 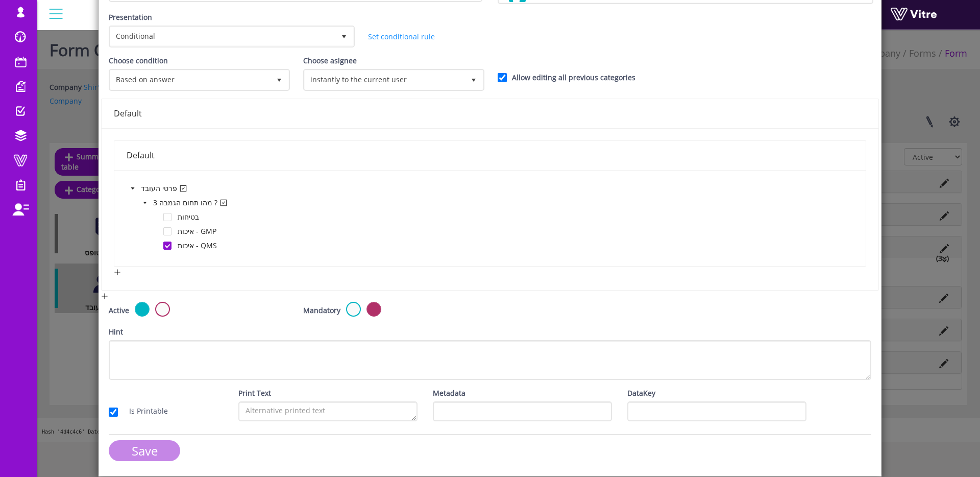 What do you see at coordinates (143, 411) in the screenshot?
I see `label: Is Printable` at bounding box center [143, 411].